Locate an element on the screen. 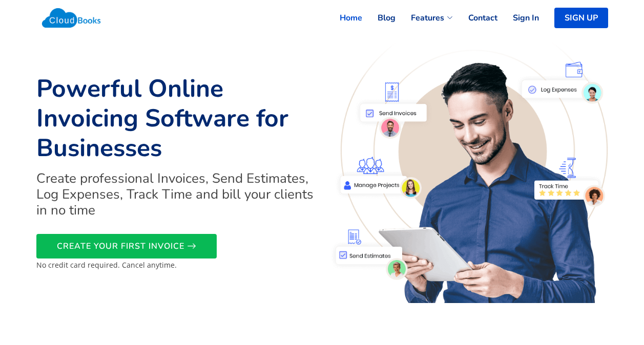 The height and width of the screenshot is (345, 644). h1: Powerful Online Invoicing Software for Businesses is located at coordinates (177, 118).